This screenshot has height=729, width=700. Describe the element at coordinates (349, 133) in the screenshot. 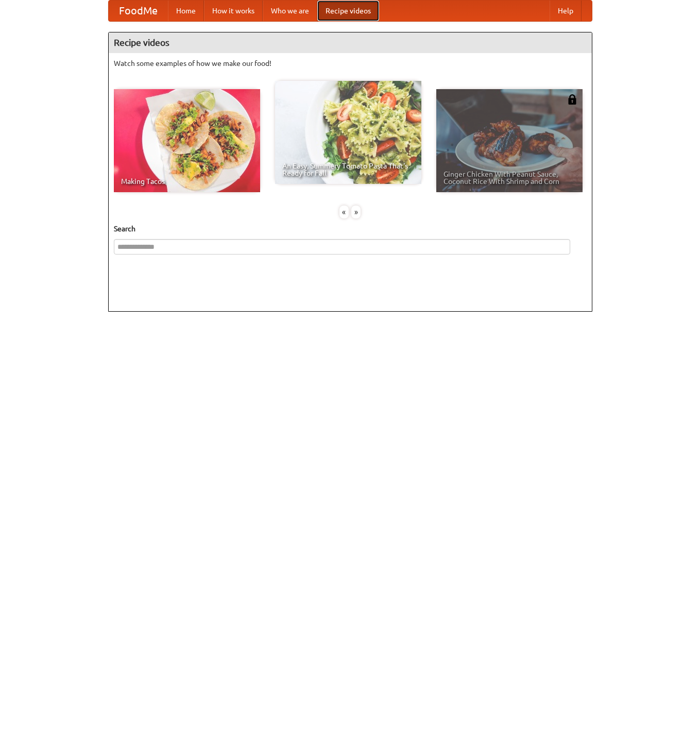

I see `a: An Easy, Summery Tomato Pasta That's Ready for Fall` at that location.